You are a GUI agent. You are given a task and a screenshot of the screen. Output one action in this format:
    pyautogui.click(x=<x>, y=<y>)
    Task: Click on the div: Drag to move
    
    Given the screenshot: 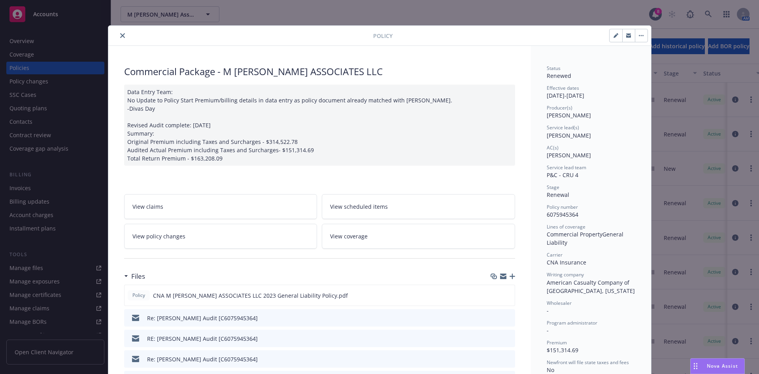 What is the action you would take?
    pyautogui.click(x=695, y=366)
    